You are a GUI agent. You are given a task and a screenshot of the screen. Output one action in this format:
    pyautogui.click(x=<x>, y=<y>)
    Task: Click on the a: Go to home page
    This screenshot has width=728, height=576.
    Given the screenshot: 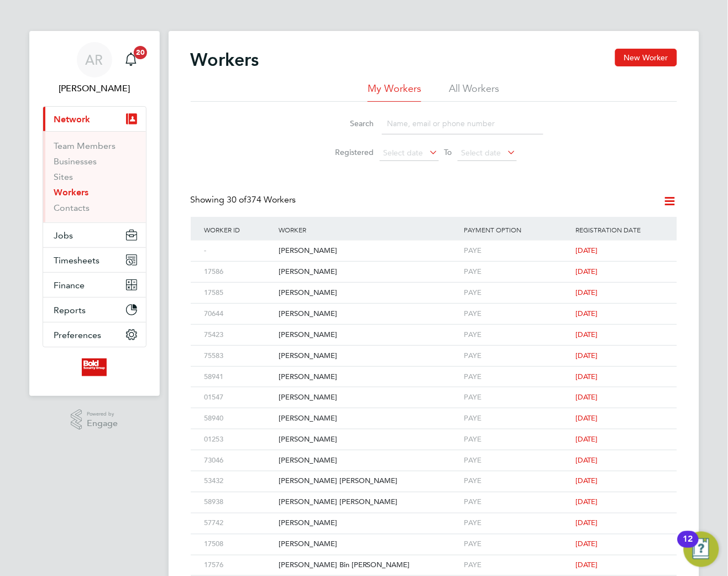 What is the action you would take?
    pyautogui.click(x=94, y=367)
    